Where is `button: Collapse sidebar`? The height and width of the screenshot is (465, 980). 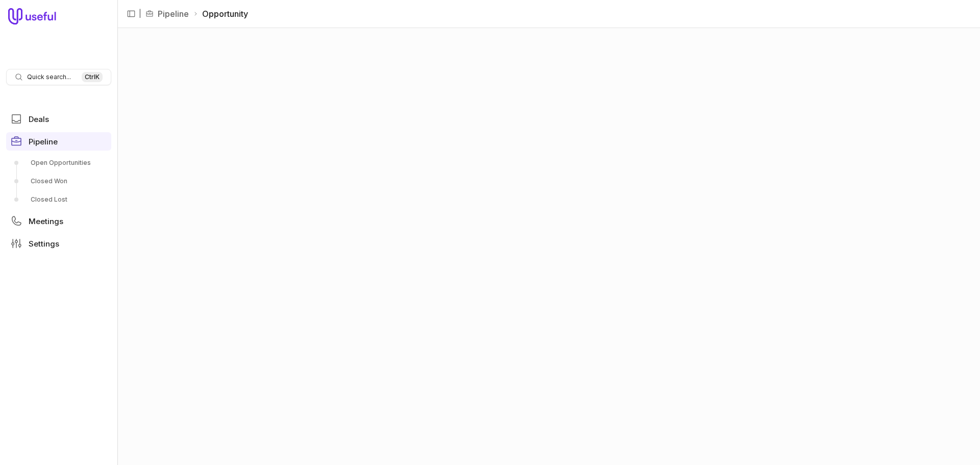
button: Collapse sidebar is located at coordinates (131, 14).